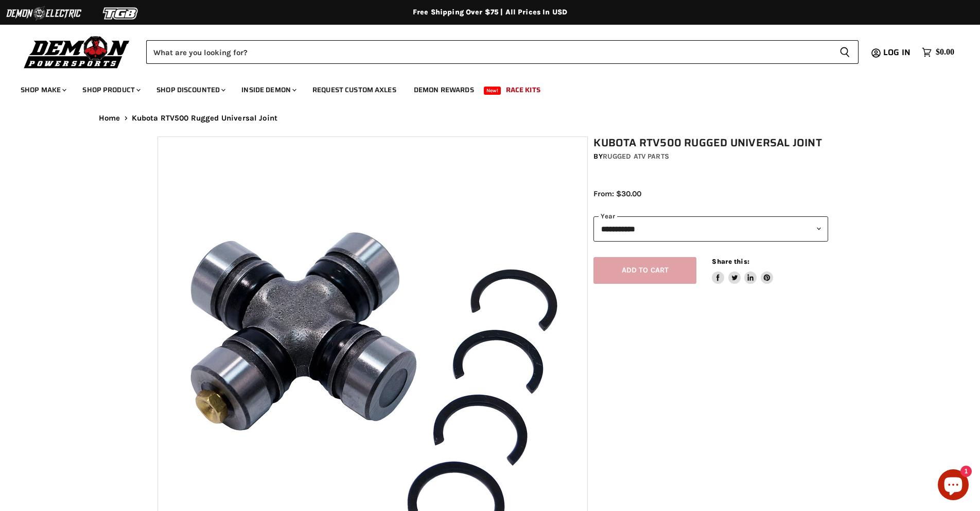  Describe the element at coordinates (490, 12) in the screenshot. I see `div: Free Shipping Over $75 | All Prices In USD` at that location.